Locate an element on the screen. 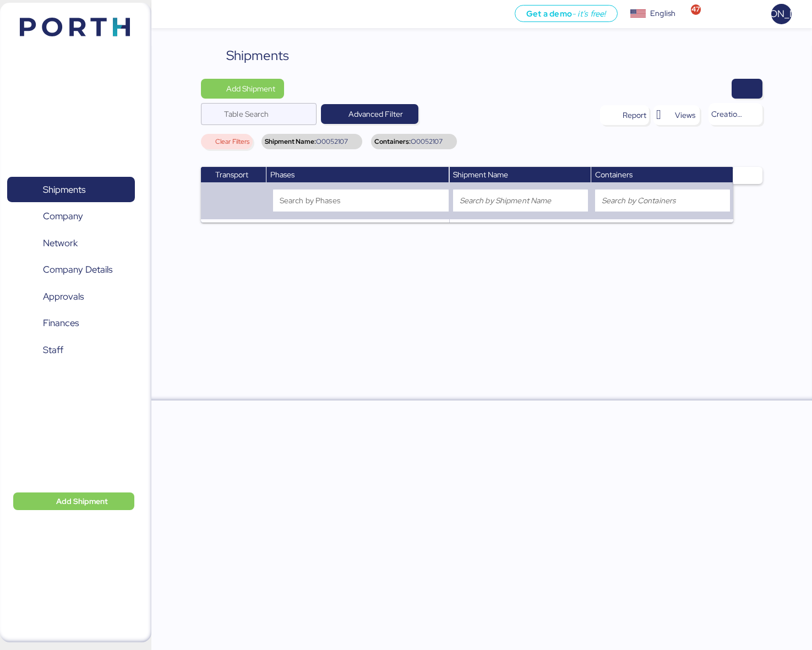  input: Search by Shipment Name is located at coordinates (520, 201).